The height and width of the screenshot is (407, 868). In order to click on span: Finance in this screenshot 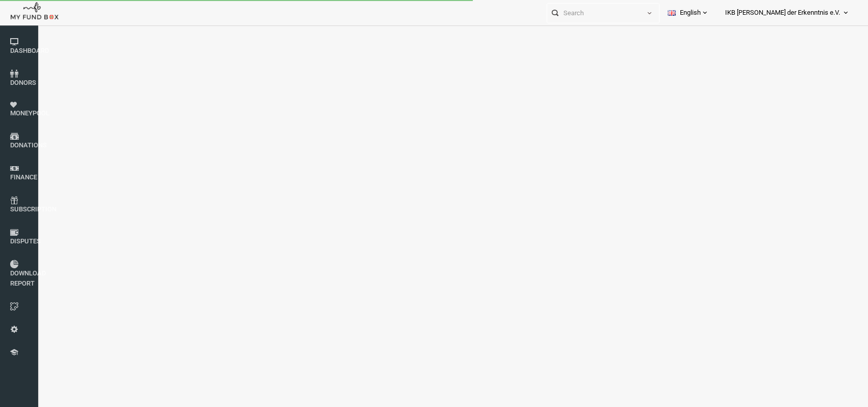, I will do `click(23, 177)`.